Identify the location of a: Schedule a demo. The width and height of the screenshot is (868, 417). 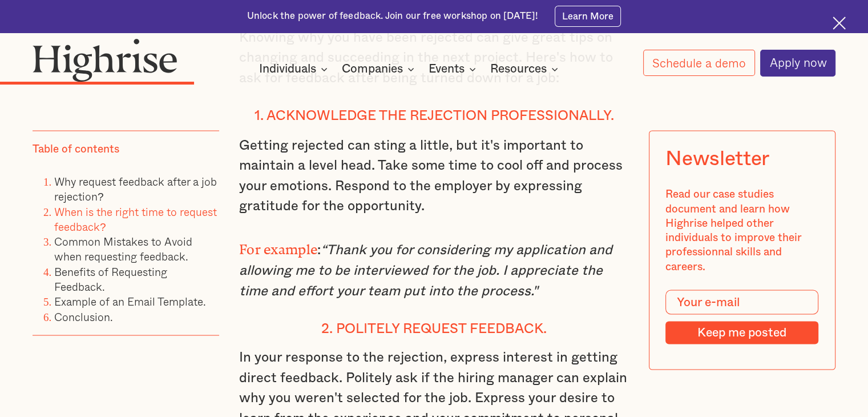
(699, 62).